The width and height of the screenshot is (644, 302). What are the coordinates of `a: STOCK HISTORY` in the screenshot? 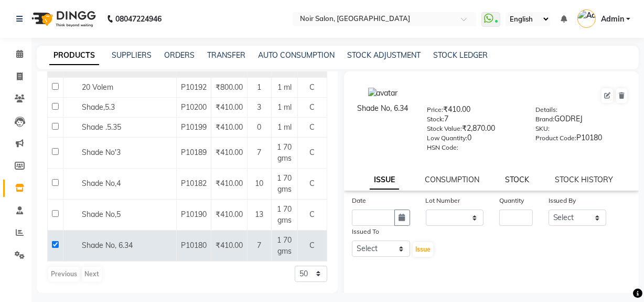 It's located at (584, 180).